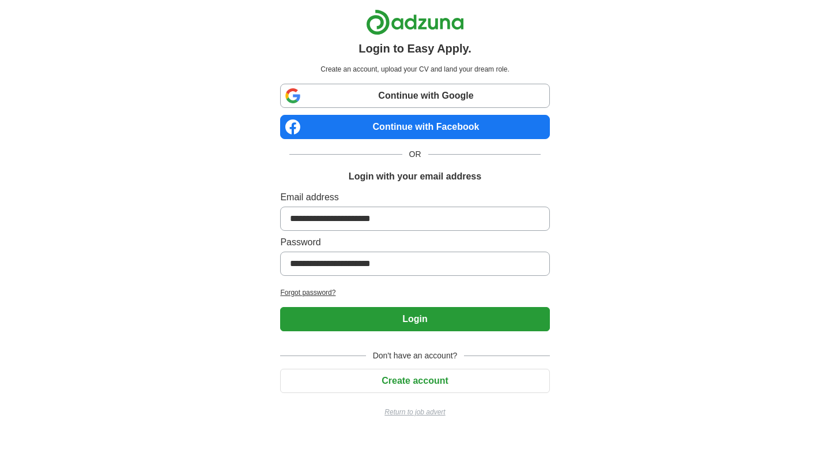 Image resolution: width=830 pixels, height=449 pixels. Describe the element at coordinates (415, 96) in the screenshot. I see `a: Continue with Google` at that location.